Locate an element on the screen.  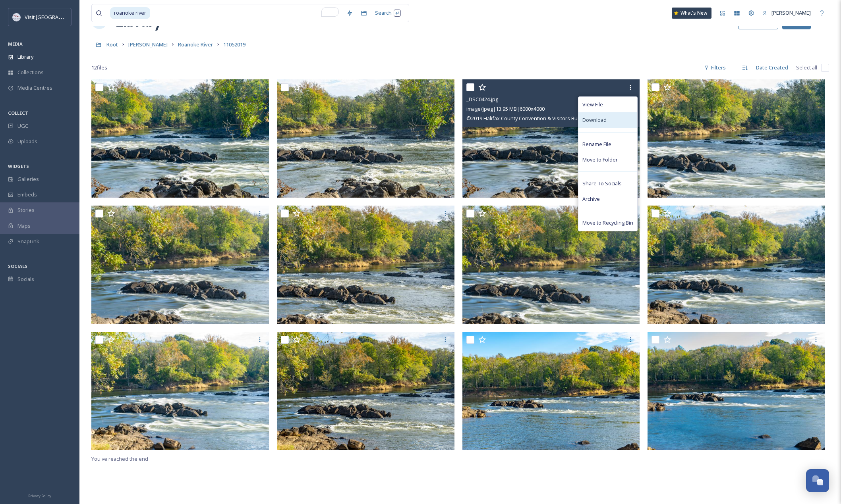
button: Open Chat is located at coordinates (818, 481).